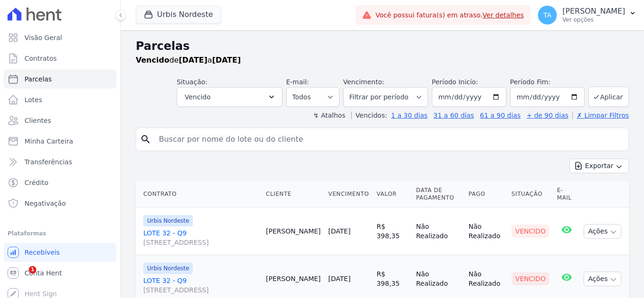 This screenshot has width=644, height=298. Describe the element at coordinates (548, 115) in the screenshot. I see `a: + de 90 dias` at that location.